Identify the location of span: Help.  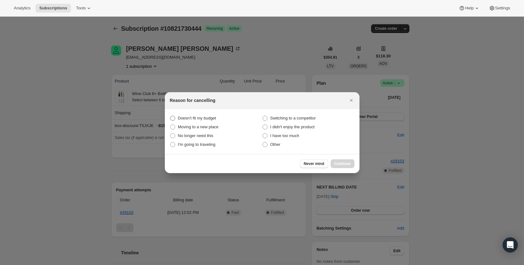
(469, 8).